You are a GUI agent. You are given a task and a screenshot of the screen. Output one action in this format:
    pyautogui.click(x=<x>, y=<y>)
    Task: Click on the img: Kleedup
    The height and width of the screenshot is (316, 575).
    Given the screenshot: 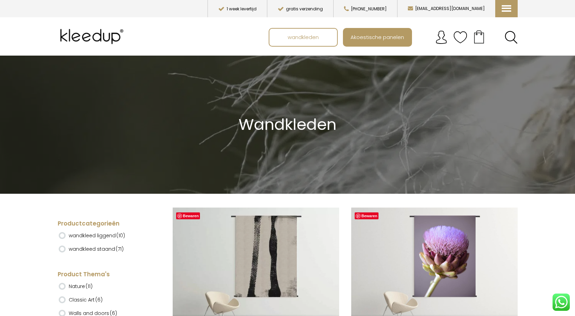 What is the action you would take?
    pyautogui.click(x=93, y=37)
    